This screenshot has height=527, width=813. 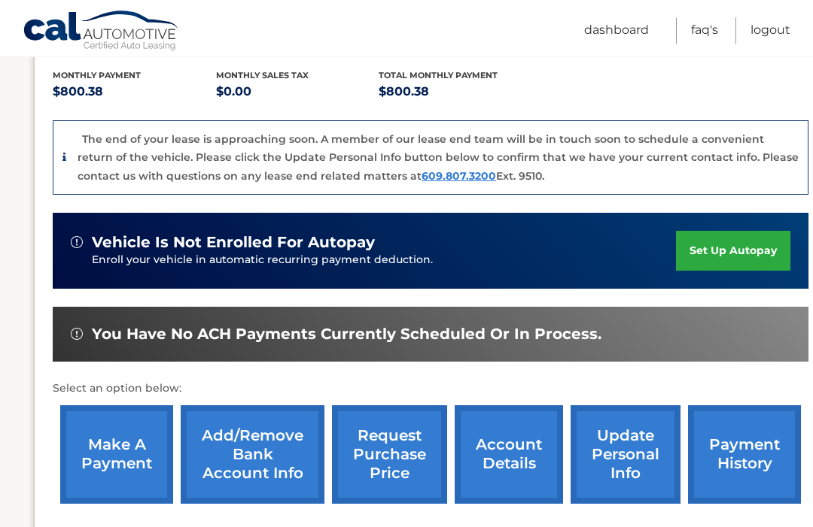 What do you see at coordinates (438, 157) in the screenshot?
I see `p: The end of your lease is approaching soon. A member of our lease end team will be in touch soon t...` at bounding box center [438, 157].